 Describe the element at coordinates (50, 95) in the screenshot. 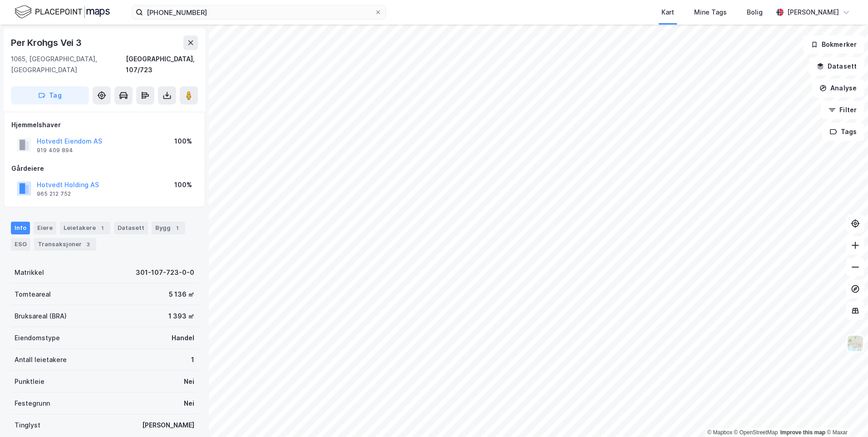

I see `button: Tag` at that location.